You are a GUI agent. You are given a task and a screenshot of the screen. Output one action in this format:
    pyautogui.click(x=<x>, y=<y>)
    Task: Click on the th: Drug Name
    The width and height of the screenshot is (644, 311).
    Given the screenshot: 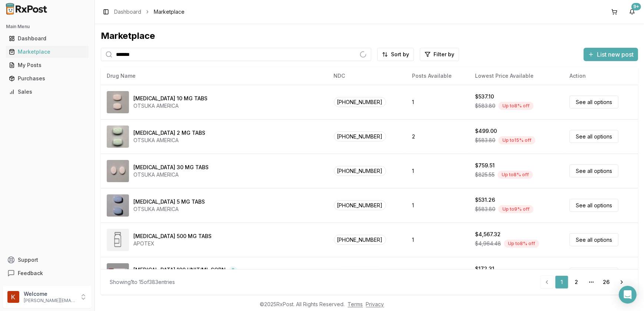 What is the action you would take?
    pyautogui.click(x=214, y=76)
    